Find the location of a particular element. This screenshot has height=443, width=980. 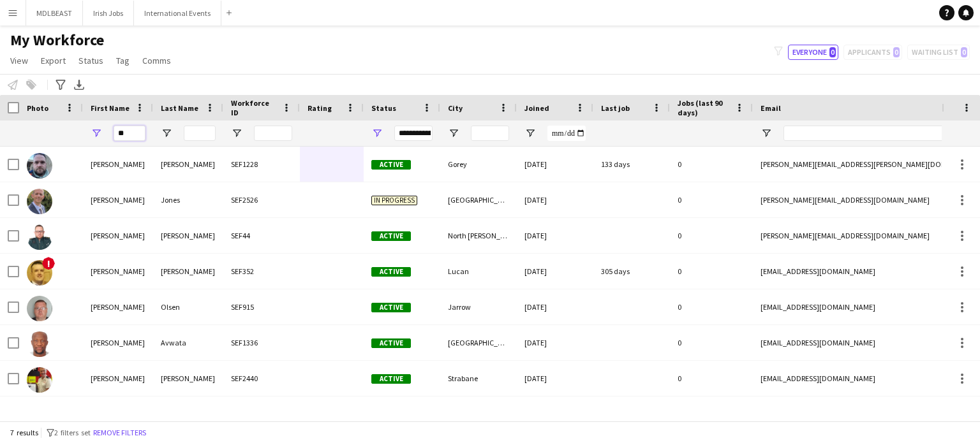

input: First Name Filter Input is located at coordinates (129, 133).